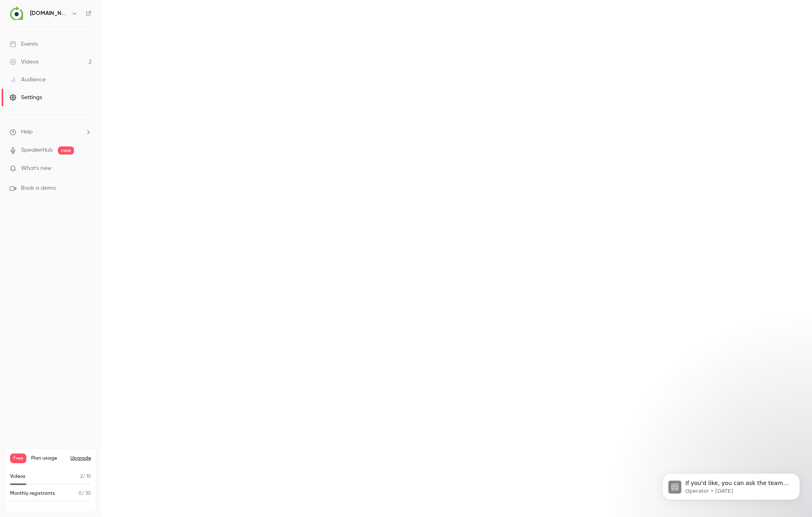 The height and width of the screenshot is (517, 812). I want to click on div: Audience, so click(27, 80).